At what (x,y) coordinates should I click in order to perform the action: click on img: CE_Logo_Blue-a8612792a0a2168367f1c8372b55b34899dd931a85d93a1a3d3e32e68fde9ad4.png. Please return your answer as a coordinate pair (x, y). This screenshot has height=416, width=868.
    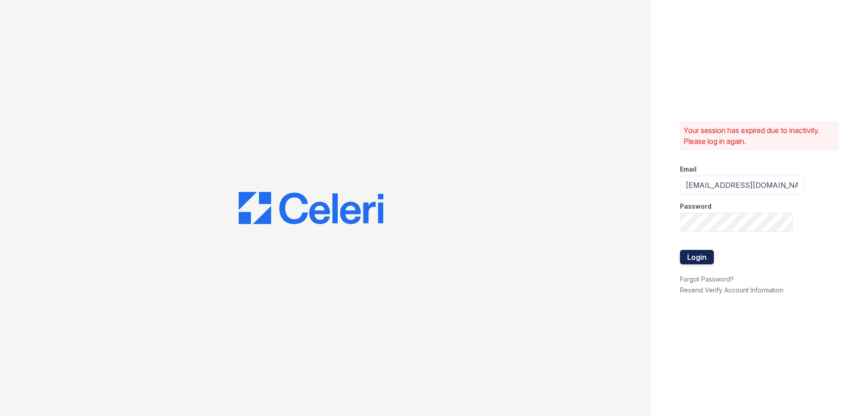
    Looking at the image, I should click on (311, 208).